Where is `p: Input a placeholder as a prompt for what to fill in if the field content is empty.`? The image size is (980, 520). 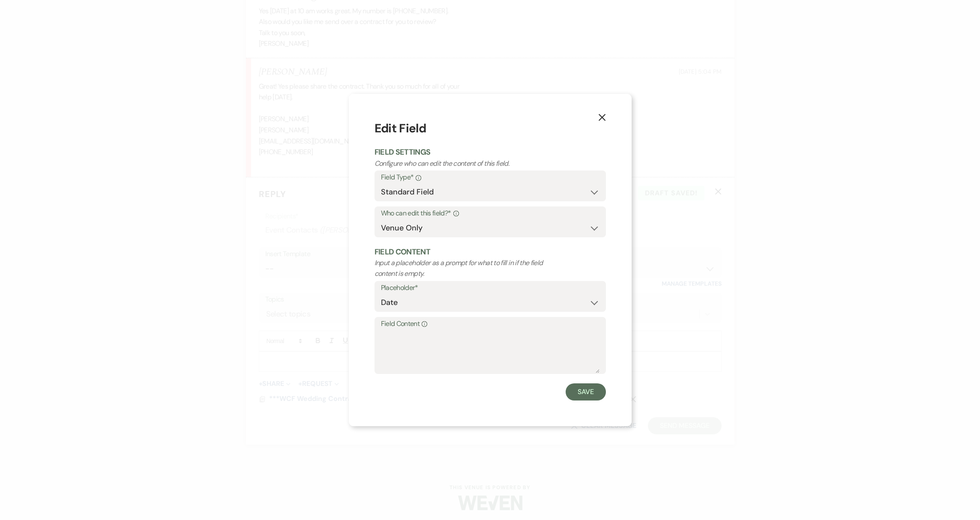 p: Input a placeholder as a prompt for what to fill in if the field content is empty. is located at coordinates (467, 268).